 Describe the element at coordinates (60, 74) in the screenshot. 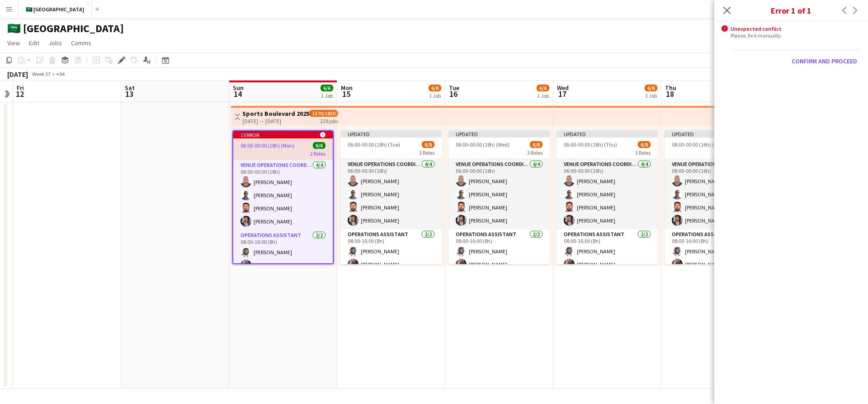

I see `div: +04` at that location.